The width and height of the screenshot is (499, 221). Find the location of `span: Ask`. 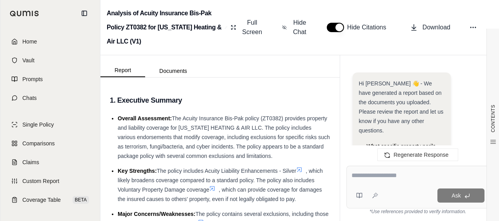

span: Ask is located at coordinates (456, 196).